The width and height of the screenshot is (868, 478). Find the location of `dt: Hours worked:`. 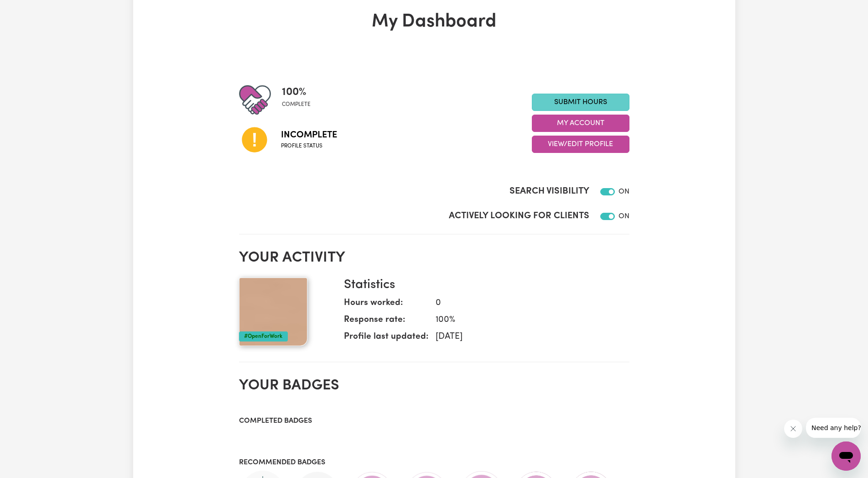

dt: Hours worked: is located at coordinates (386, 305).